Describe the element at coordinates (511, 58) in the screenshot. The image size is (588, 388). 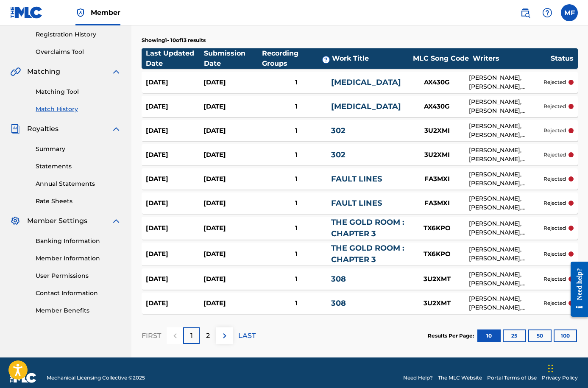
I see `div: Writers` at that location.